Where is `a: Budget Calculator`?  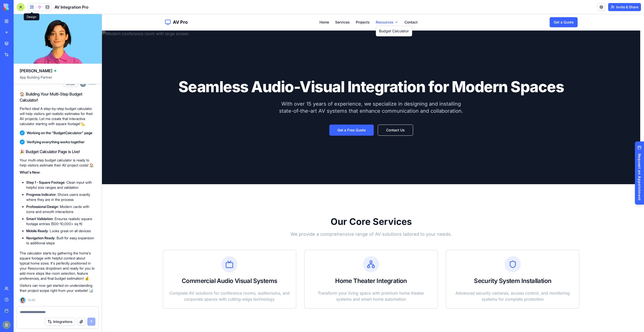 a: Budget Calculator is located at coordinates (292, 17).